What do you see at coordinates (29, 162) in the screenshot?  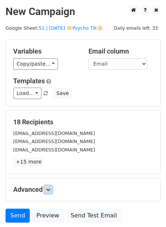 I see `a: +15 more` at bounding box center [29, 162].